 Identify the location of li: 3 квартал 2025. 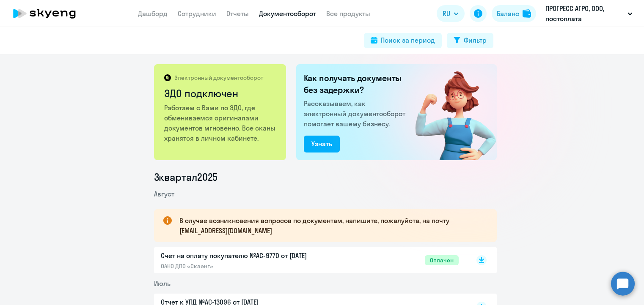
(325, 177).